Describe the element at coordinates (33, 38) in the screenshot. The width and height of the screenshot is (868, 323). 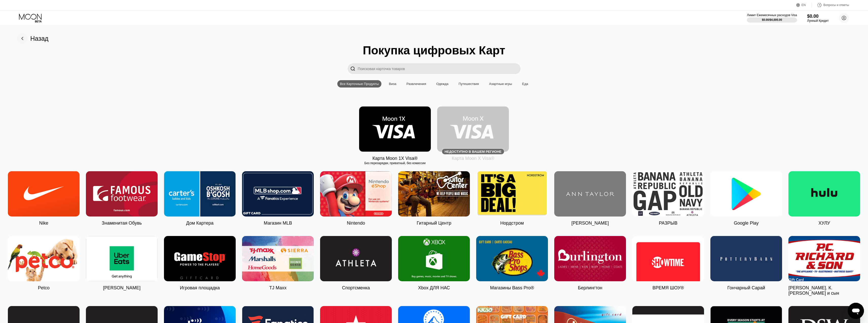
I see `div: Назад` at that location.